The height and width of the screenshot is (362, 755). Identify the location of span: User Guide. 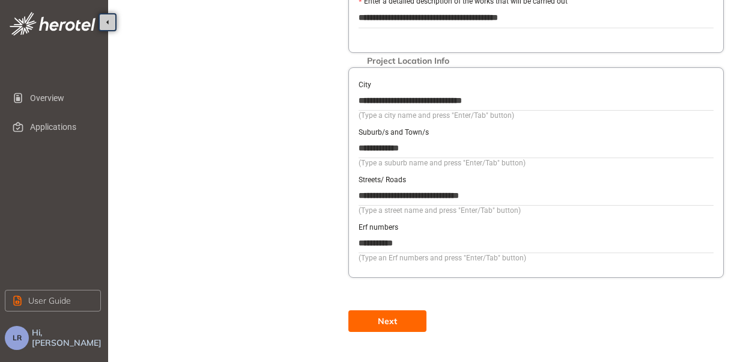
(49, 300).